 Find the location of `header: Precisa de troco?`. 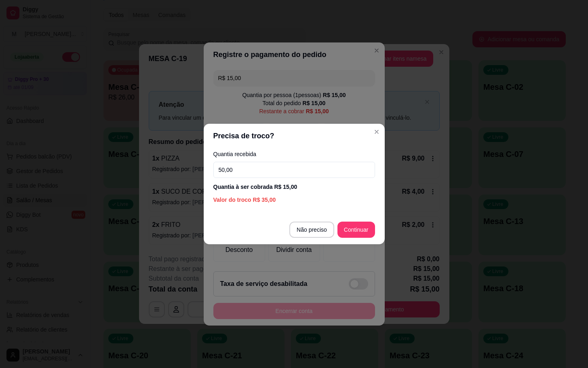

header: Precisa de troco? is located at coordinates (294, 136).